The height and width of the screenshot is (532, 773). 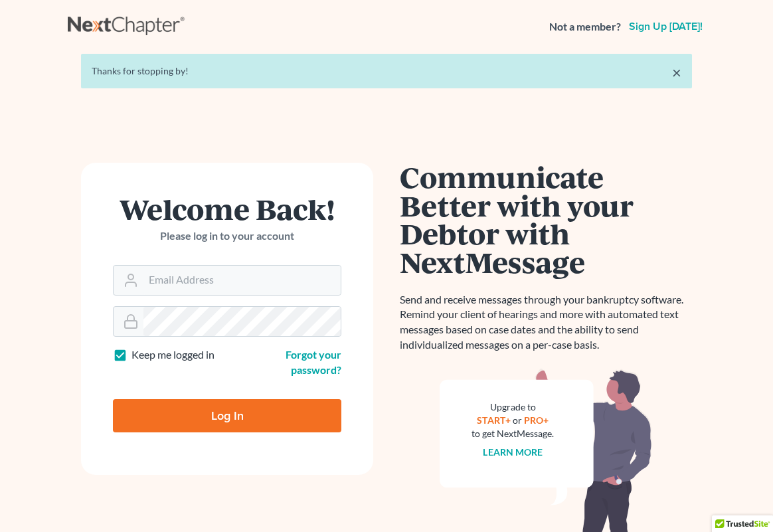 What do you see at coordinates (173, 355) in the screenshot?
I see `label: Keep me logged in` at bounding box center [173, 355].